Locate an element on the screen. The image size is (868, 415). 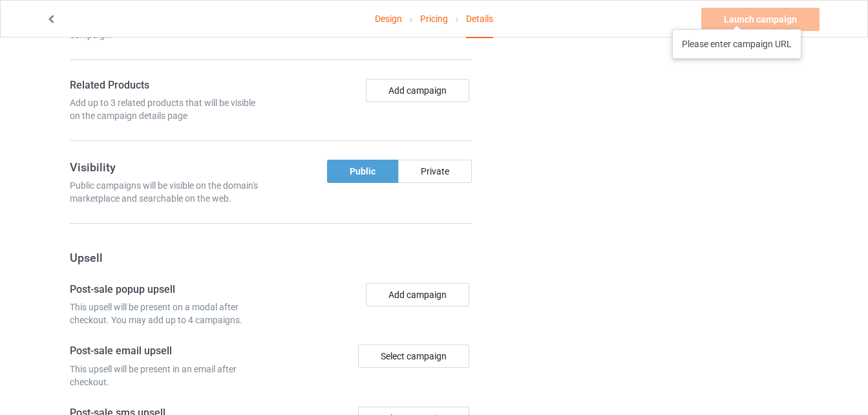
a: Design is located at coordinates (389, 19).